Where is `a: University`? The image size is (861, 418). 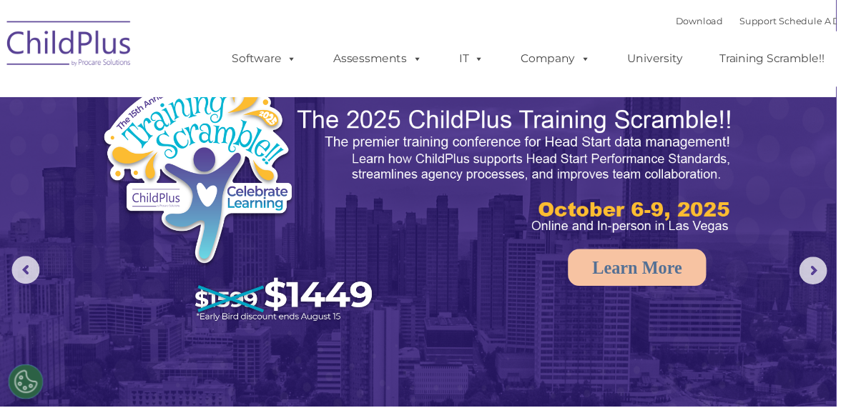 a: University is located at coordinates (674, 61).